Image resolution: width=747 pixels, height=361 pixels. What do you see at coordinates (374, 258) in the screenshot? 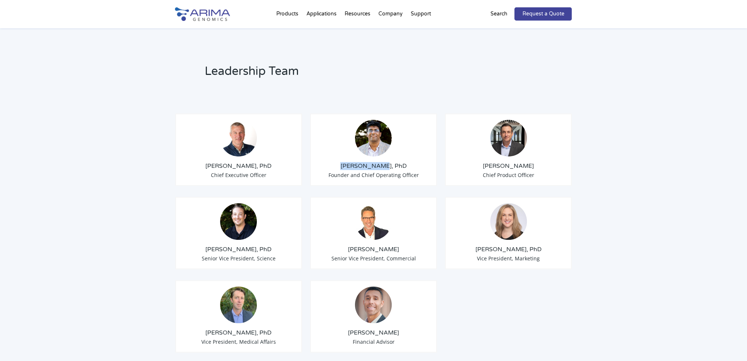
I see `span: Senior Vice President, Commercial` at bounding box center [374, 258].